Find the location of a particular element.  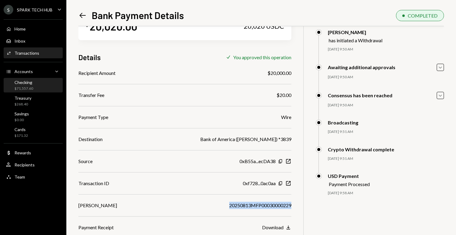

a: Transactions is located at coordinates (33, 53).